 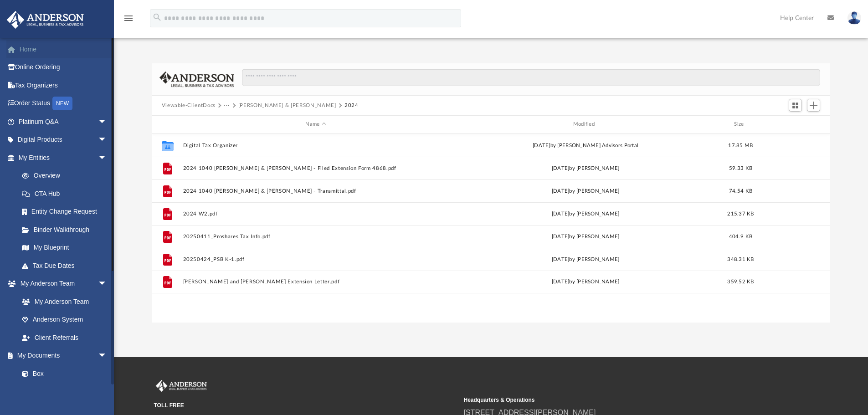 I want to click on span: 348.31 KB, so click(x=740, y=259).